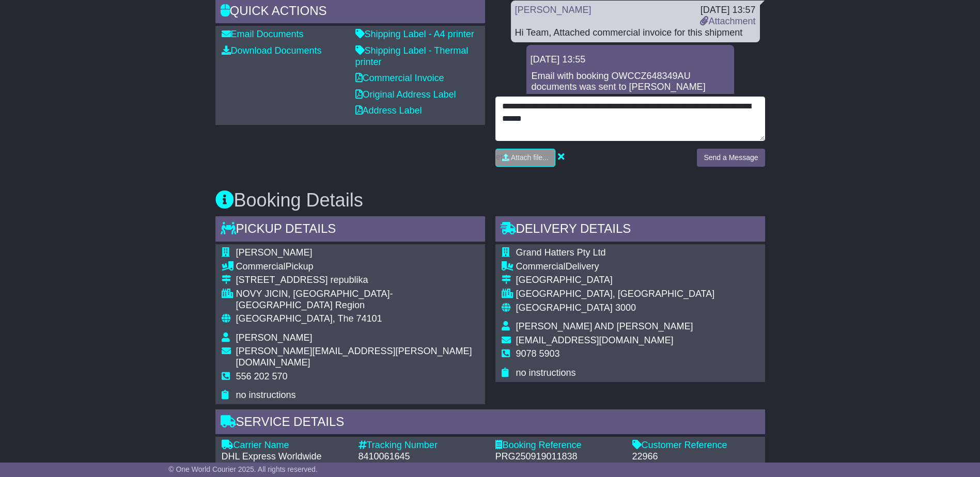 This screenshot has height=477, width=980. What do you see at coordinates (421, 457) in the screenshot?
I see `div: 8410061645` at bounding box center [421, 457].